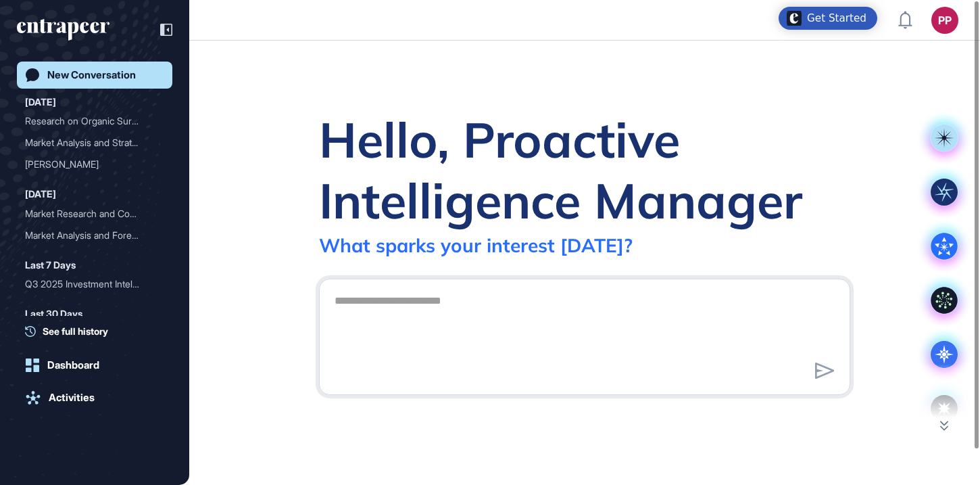 This screenshot has height=485, width=980. What do you see at coordinates (794, 18) in the screenshot?
I see `img: launcher-image-alternative-text` at bounding box center [794, 18].